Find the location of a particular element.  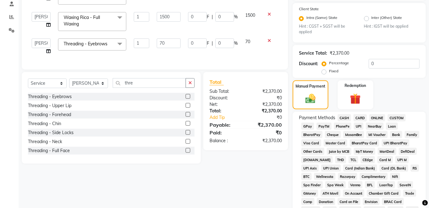

div: Net: is located at coordinates (225, 104).